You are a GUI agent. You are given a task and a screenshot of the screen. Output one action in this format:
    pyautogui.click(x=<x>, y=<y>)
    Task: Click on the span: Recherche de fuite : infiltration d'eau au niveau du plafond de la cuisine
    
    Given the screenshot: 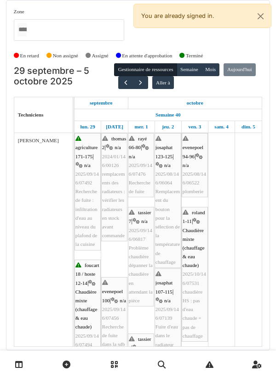 What is the action you would take?
    pyautogui.click(x=86, y=218)
    